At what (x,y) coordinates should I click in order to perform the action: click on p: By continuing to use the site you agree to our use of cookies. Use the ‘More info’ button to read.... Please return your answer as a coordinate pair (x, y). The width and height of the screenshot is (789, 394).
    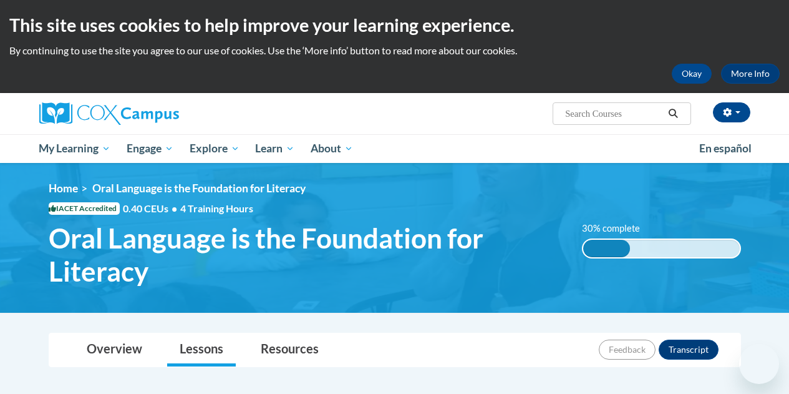
    Looking at the image, I should click on (394, 51).